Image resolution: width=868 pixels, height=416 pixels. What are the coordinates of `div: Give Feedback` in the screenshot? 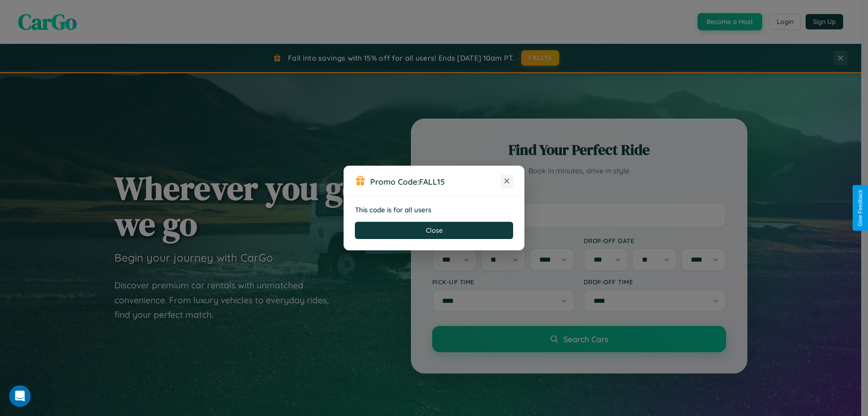 It's located at (861, 207).